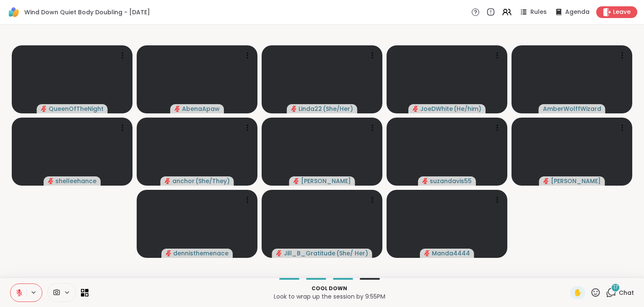 The height and width of the screenshot is (307, 644). I want to click on span: ( She/Her ), so click(338, 109).